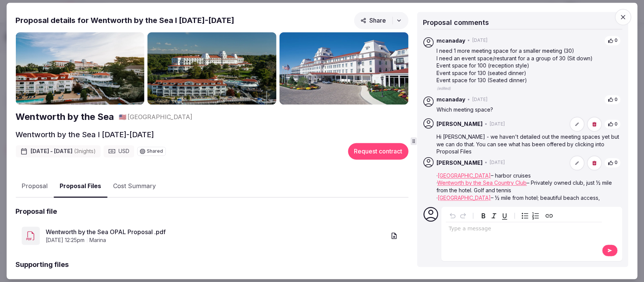 This screenshot has height=282, width=644. I want to click on p: I need 1 more meeting space for a smaller meeting (30), so click(528, 51).